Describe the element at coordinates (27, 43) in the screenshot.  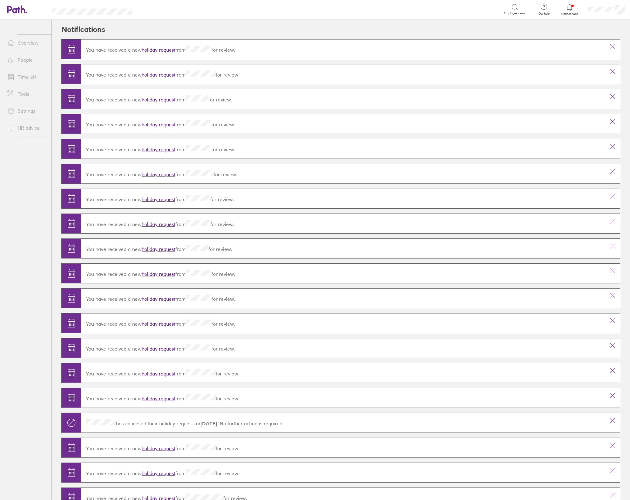
I see `a: Overview` at that location.